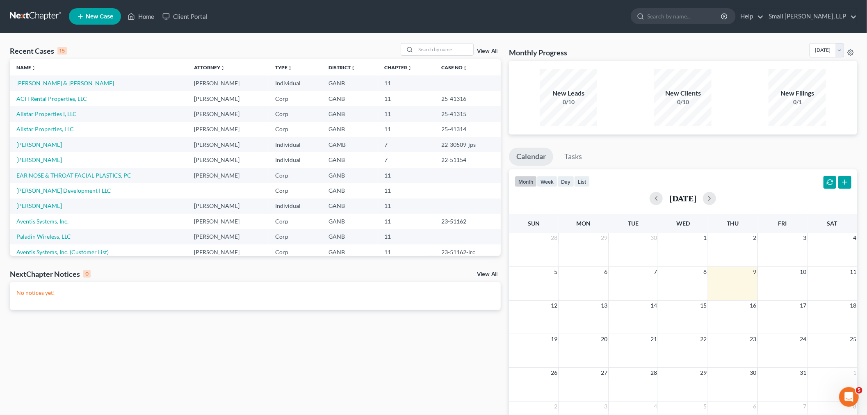 The height and width of the screenshot is (415, 867). What do you see at coordinates (854, 238) in the screenshot?
I see `span: 4` at bounding box center [854, 238].